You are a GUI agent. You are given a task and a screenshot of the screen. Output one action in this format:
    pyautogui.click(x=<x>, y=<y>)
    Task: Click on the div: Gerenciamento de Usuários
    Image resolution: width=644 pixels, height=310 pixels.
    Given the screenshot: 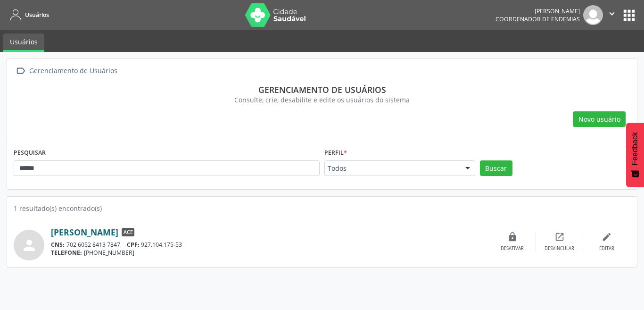 What is the action you would take?
    pyautogui.click(x=73, y=71)
    